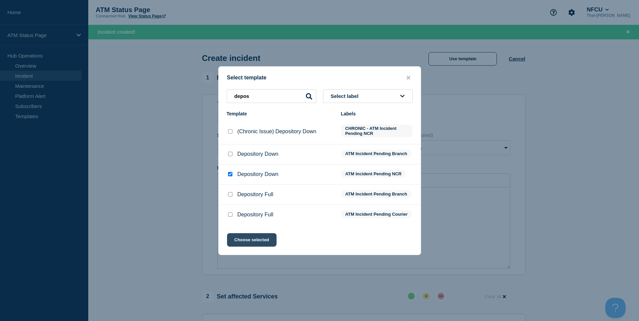  What do you see at coordinates (377, 114) in the screenshot?
I see `div: Labels` at bounding box center [377, 114].